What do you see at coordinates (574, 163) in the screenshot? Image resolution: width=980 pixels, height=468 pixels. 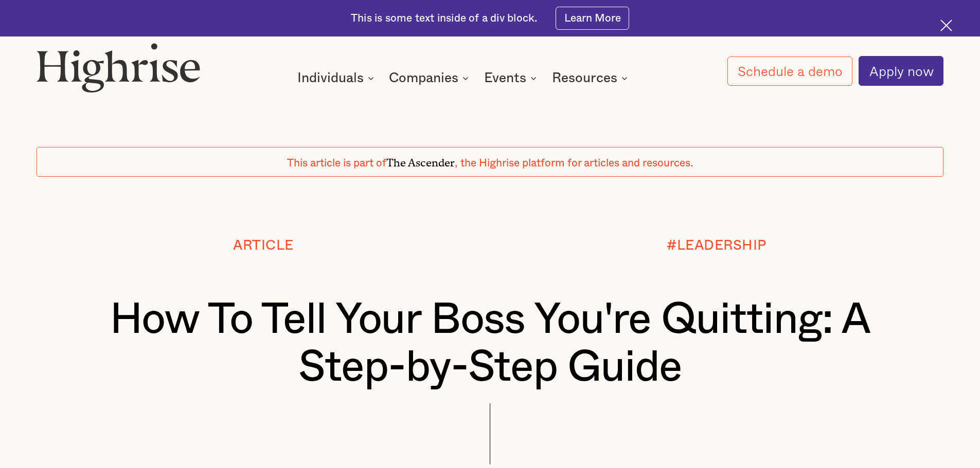 I see `span: , the Highrise platform for articles and resources.` at bounding box center [574, 163].